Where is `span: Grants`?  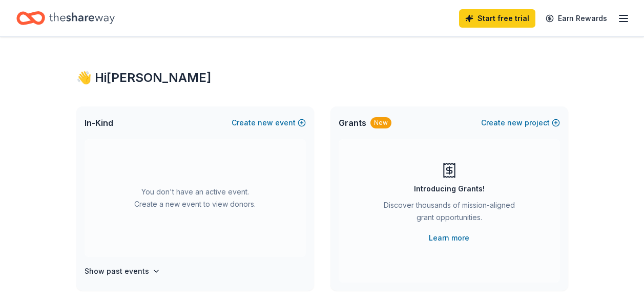
span: Grants is located at coordinates (353, 123).